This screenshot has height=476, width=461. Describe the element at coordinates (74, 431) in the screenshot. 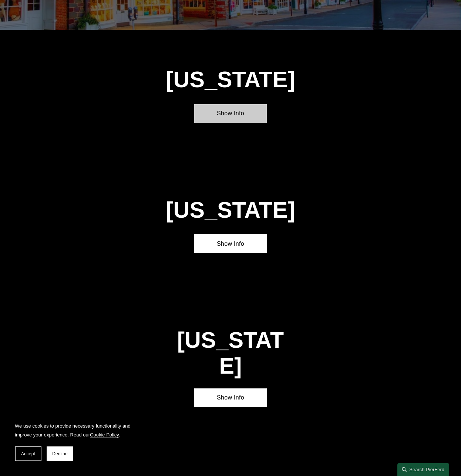

I see `p: We use cookies to provide necessary functionality and improve your experience. Read our .` at that location.